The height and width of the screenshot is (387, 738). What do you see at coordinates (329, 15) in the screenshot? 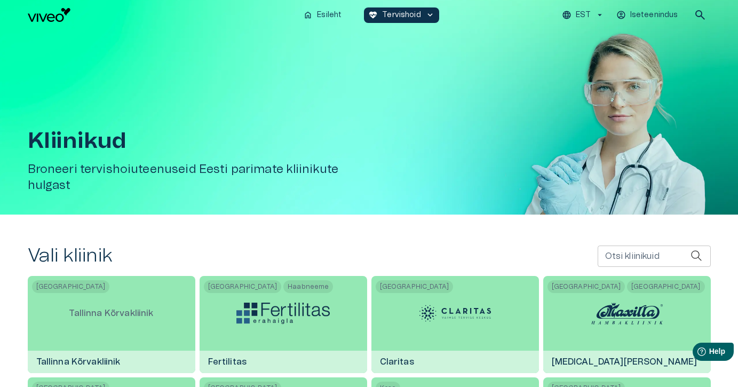
I see `p: Esileht` at bounding box center [329, 15].